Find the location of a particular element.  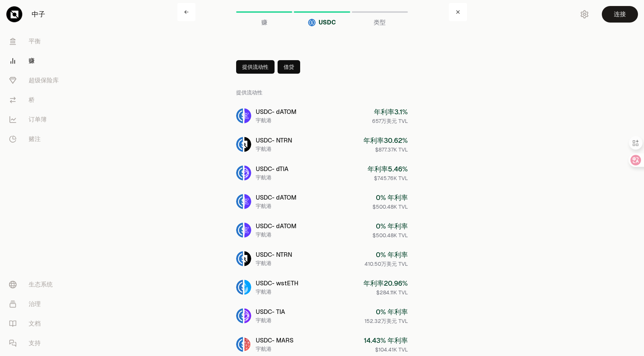

font: 文档 is located at coordinates (34, 324).